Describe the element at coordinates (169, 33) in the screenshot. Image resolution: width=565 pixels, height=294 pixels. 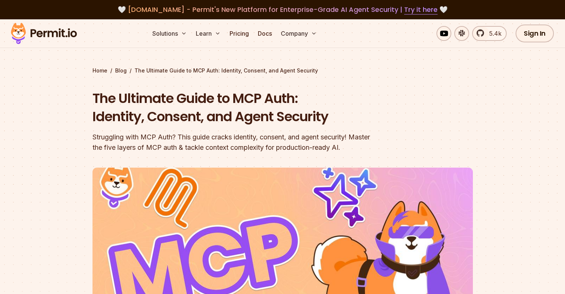
I see `button: Solutions` at that location.